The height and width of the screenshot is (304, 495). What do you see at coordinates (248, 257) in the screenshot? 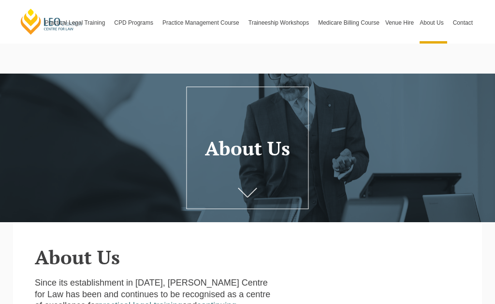
I see `h2: About Us` at bounding box center [248, 257].